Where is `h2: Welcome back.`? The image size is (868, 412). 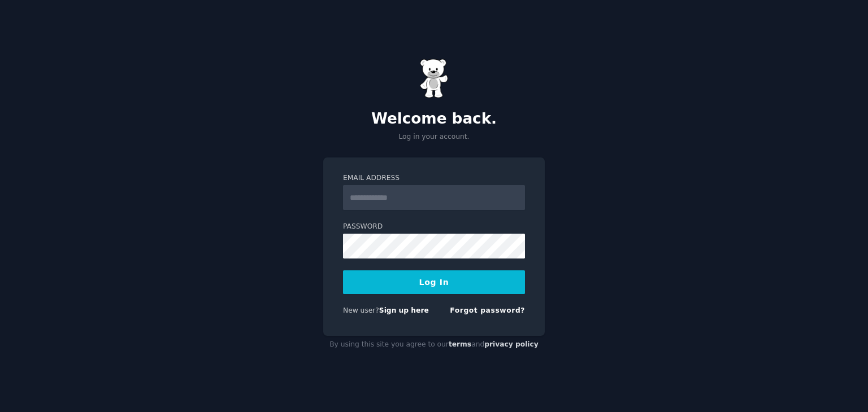 h2: Welcome back. is located at coordinates (434, 119).